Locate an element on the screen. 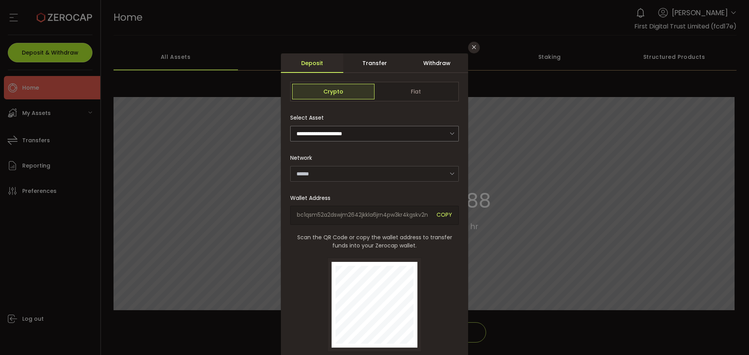  span: Crypto is located at coordinates (333, 92).